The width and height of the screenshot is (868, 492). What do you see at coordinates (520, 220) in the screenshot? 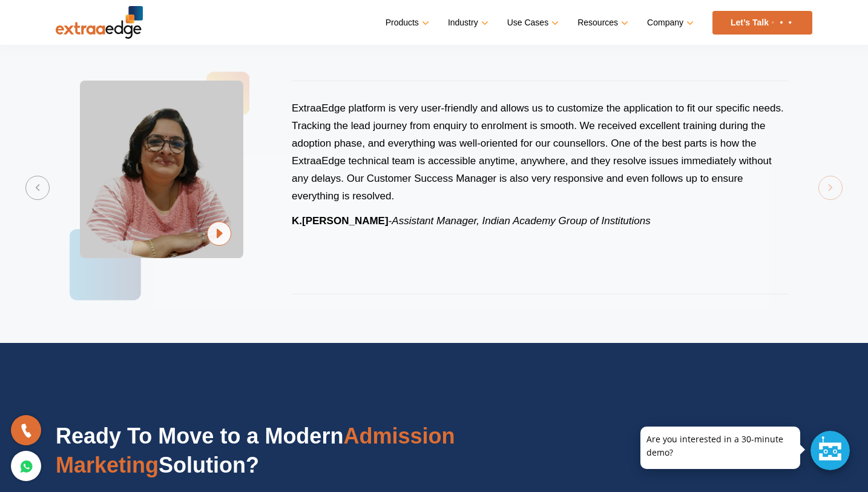
I see `i: Assistant Manager, Indian Academy Group of Institutions` at bounding box center [520, 220].